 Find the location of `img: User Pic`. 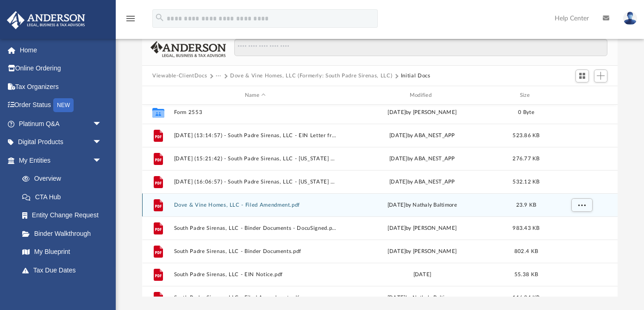

img: User Pic is located at coordinates (630, 18).